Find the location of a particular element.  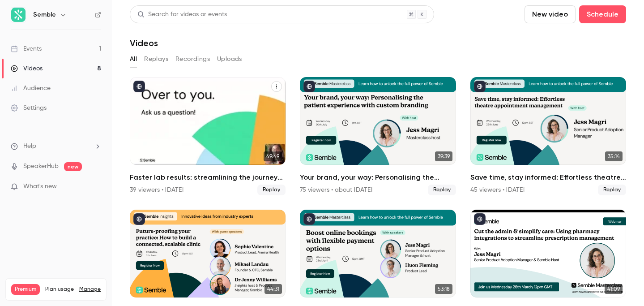

section: Videos is located at coordinates (378, 153).